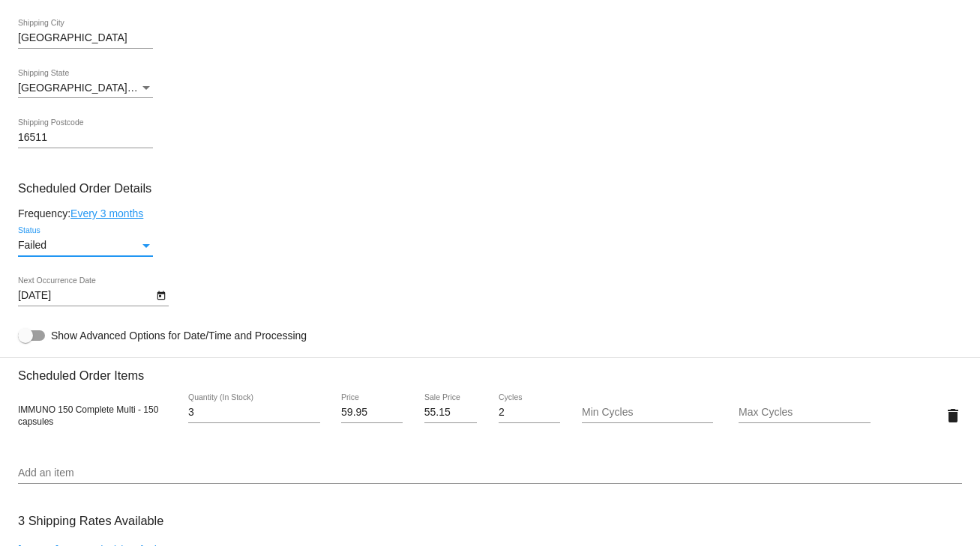  Describe the element at coordinates (88, 416) in the screenshot. I see `span: IMMUNO 150 Complete Multi - 150 capsules` at that location.